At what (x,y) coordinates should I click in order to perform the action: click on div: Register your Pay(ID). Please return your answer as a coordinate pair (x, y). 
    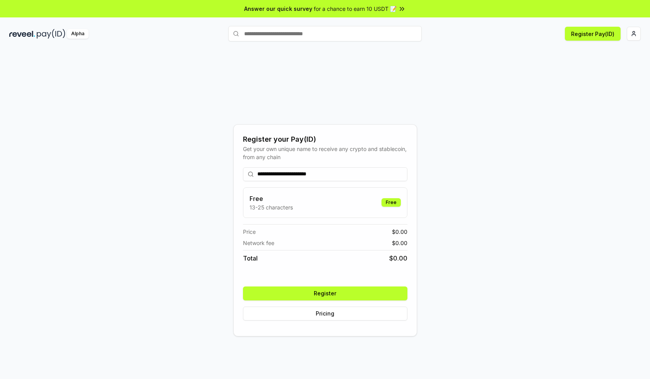
    Looking at the image, I should click on (325, 139).